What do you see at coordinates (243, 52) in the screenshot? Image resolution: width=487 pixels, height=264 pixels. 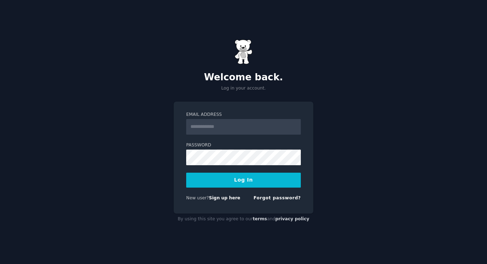 I see `img: Gummy Bear` at bounding box center [243, 52].